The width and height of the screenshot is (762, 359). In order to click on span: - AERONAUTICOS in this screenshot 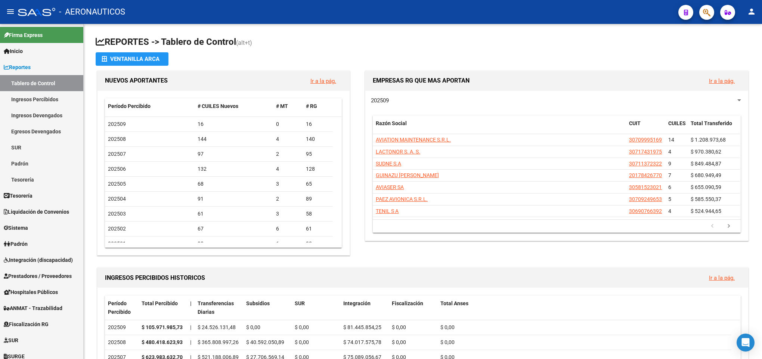, I will do `click(92, 12)`.